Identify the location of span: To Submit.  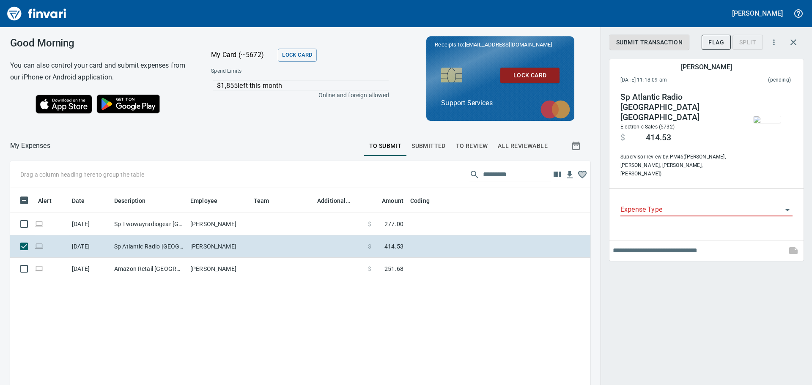
(385, 146).